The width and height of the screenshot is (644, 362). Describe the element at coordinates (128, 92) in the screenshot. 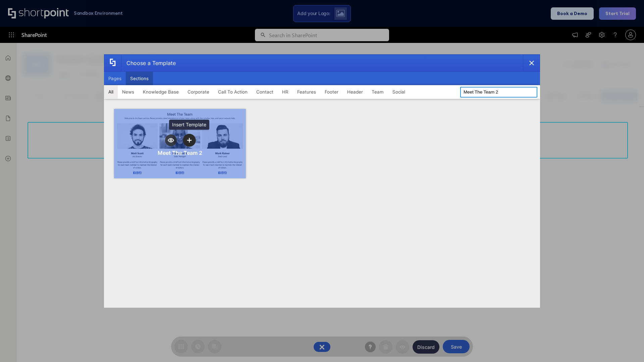

I see `button: News` at that location.